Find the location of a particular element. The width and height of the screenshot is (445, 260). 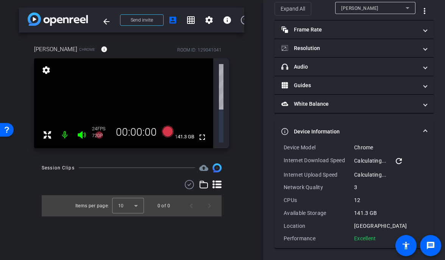

mat-icon: more_vert is located at coordinates (425, 11).